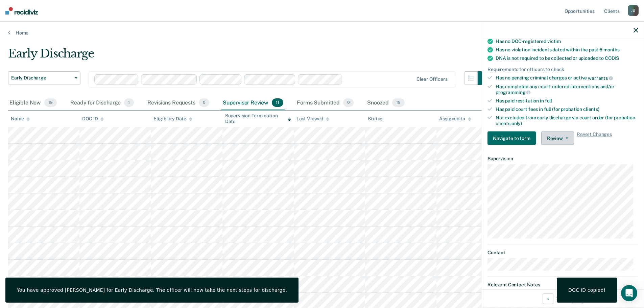 The width and height of the screenshot is (644, 308). Describe the element at coordinates (93, 119) in the screenshot. I see `div: DOC ID` at that location.